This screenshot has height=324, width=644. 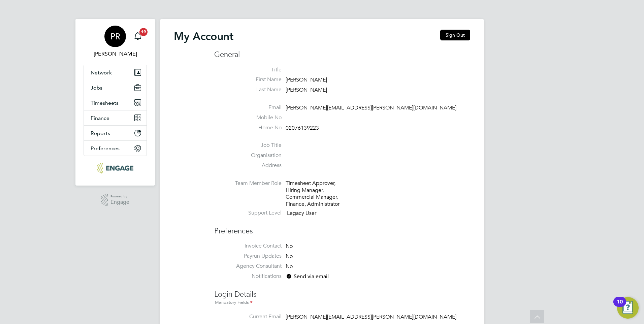 I want to click on div: 10, so click(x=620, y=306).